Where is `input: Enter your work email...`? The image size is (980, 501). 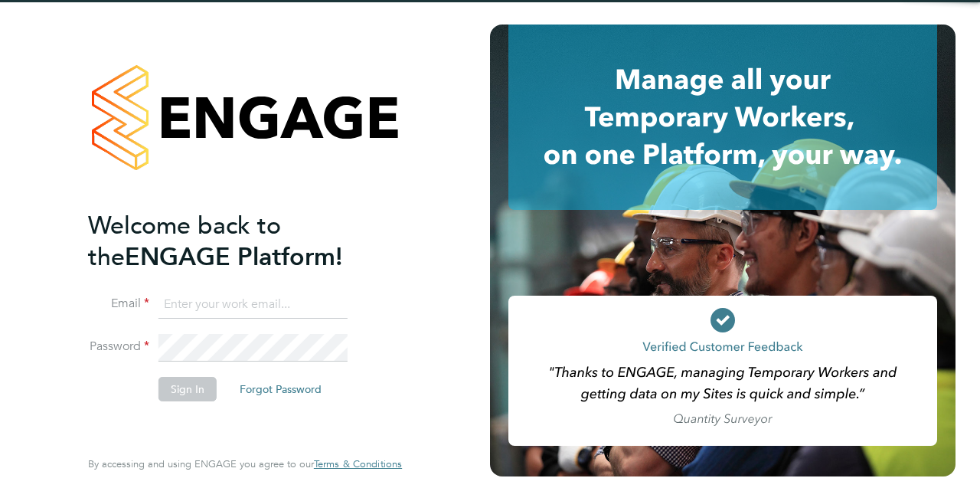
input: Enter your work email... is located at coordinates (253, 304).